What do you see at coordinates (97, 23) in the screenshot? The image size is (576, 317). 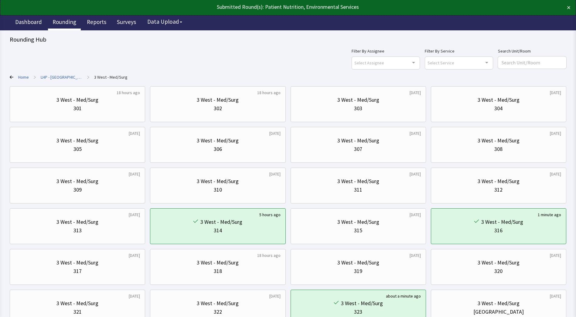 I see `a: Reports` at bounding box center [97, 23].